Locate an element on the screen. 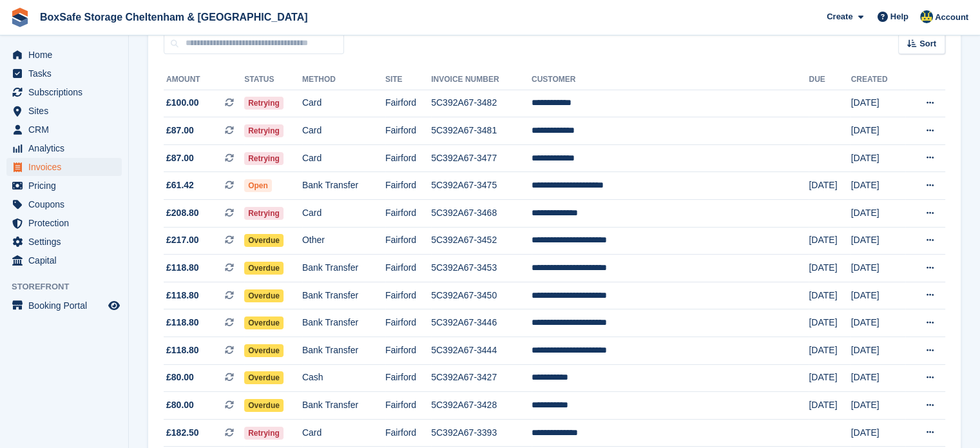 Image resolution: width=980 pixels, height=448 pixels. span: Sites is located at coordinates (67, 111).